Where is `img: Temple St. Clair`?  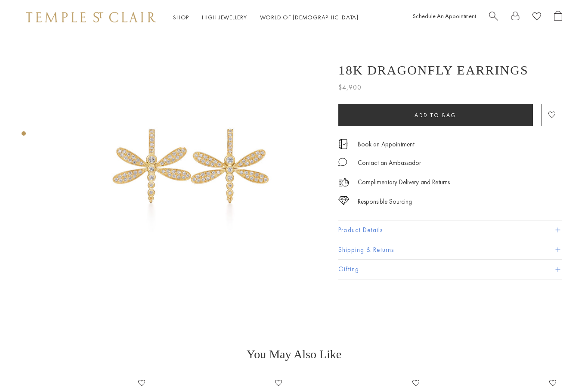 img: Temple St. Clair is located at coordinates (91, 17).